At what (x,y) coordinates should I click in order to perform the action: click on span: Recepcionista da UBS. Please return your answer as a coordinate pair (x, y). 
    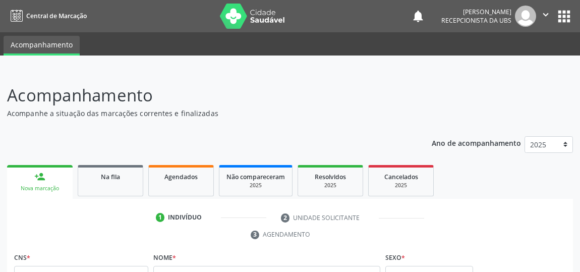
    Looking at the image, I should click on (476, 20).